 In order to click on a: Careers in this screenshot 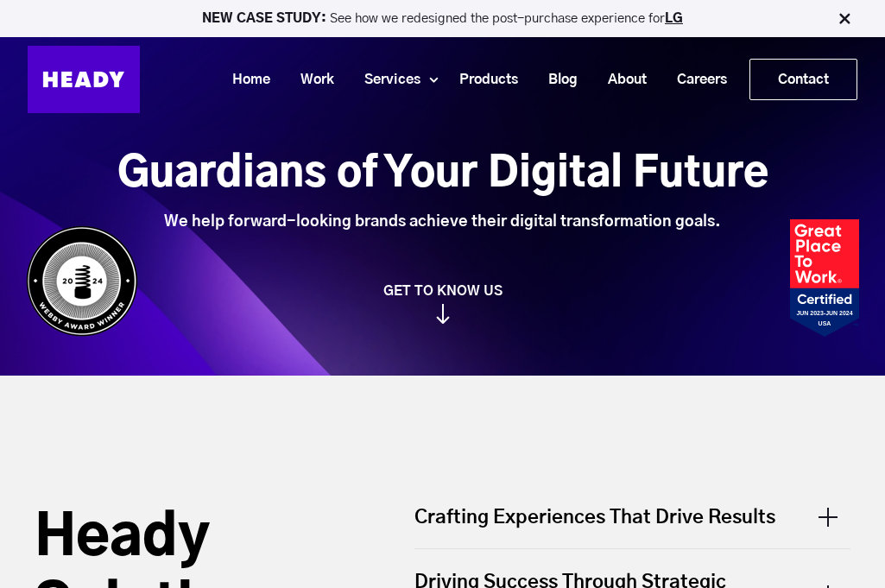, I will do `click(695, 79)`.